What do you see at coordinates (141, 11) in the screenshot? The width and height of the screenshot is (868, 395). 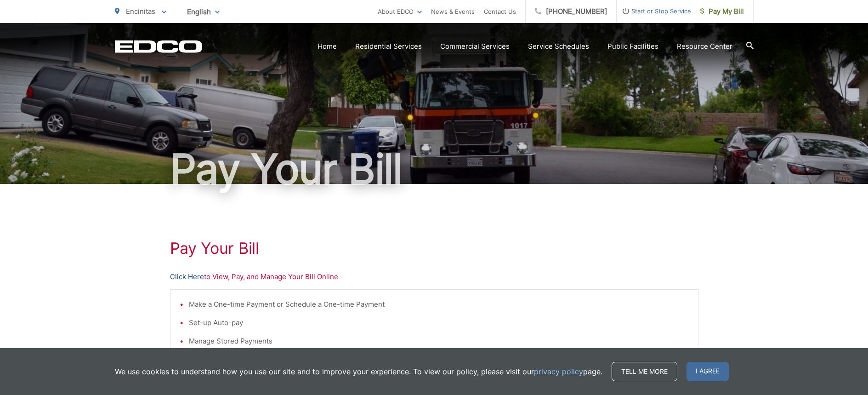 I see `span: Encinitas` at bounding box center [141, 11].